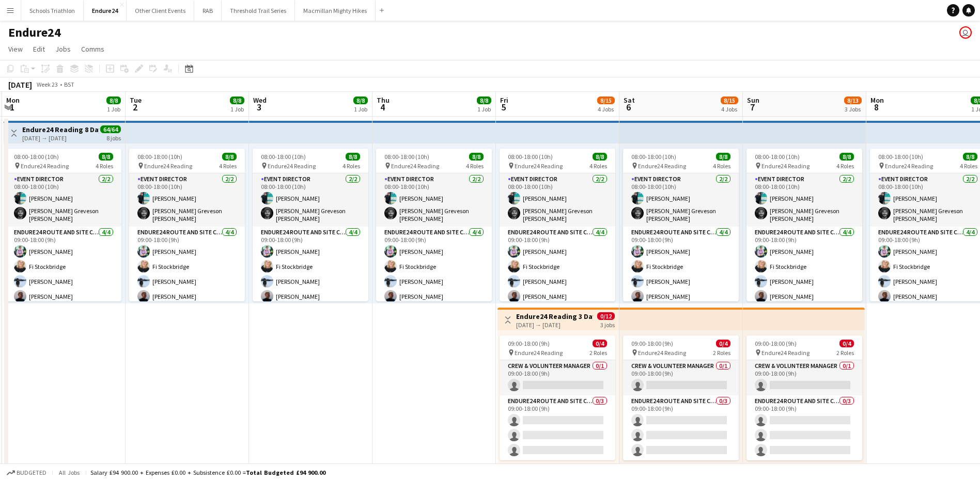  I want to click on span: Comms, so click(92, 49).